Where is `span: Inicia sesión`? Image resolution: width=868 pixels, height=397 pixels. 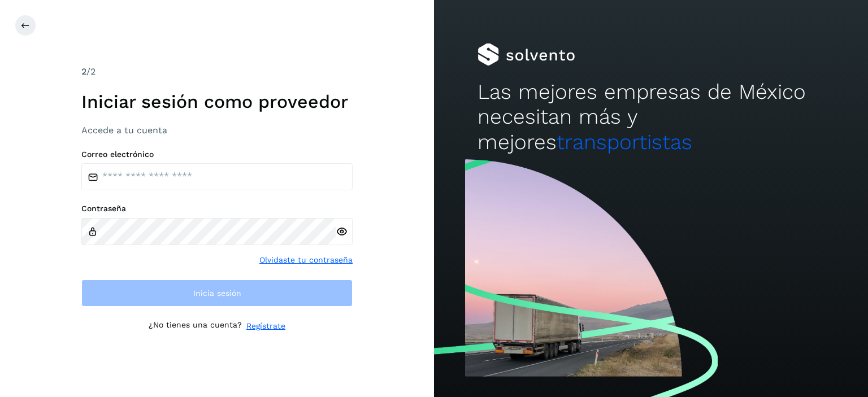
span: Inicia sesión is located at coordinates (217, 293).